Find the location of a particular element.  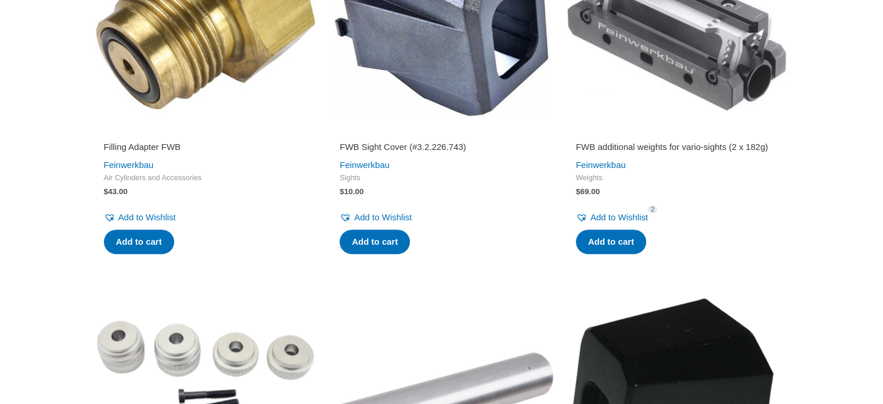

h2: FWB additional weights for vario-sights (2 x 182g) is located at coordinates (678, 147).